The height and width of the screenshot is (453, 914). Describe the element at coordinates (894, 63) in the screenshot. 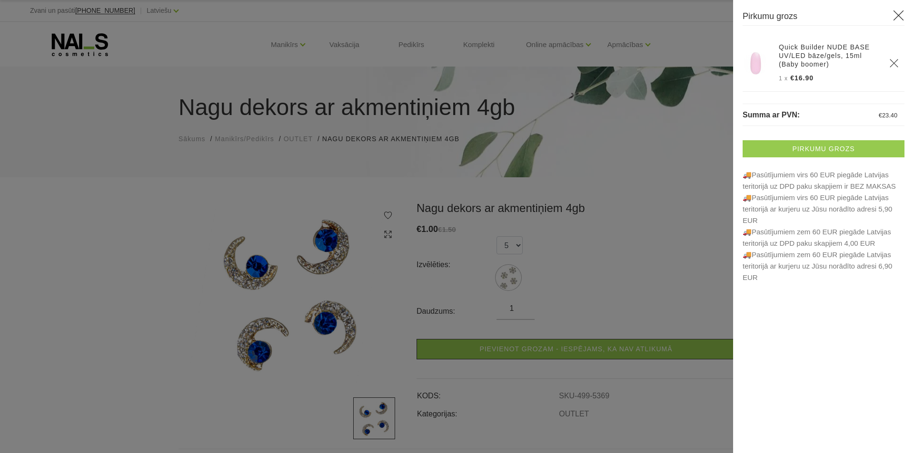

I see `a: Delete` at that location.